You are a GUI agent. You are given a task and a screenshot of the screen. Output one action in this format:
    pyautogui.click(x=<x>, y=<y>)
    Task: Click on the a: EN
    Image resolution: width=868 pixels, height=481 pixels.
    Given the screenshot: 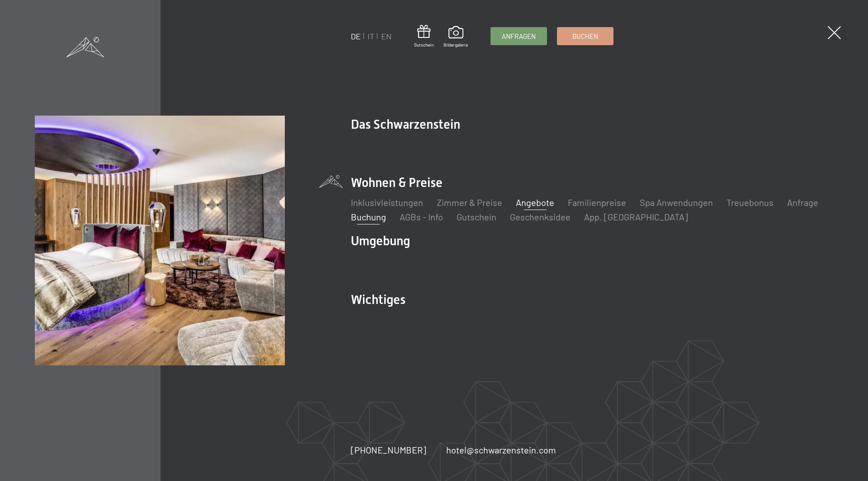 What is the action you would take?
    pyautogui.click(x=386, y=36)
    